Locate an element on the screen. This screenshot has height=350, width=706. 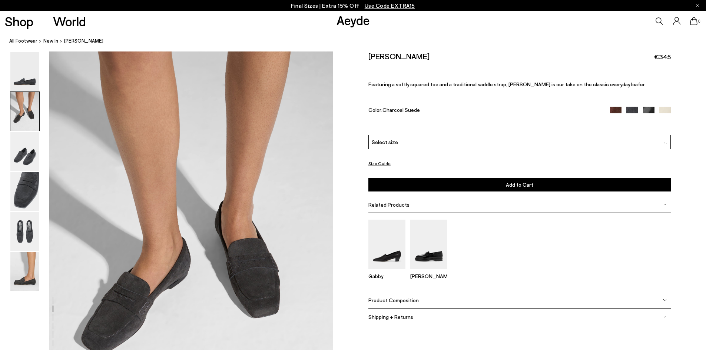
p: Final Sizes | Extra 15% Off is located at coordinates (353, 6).